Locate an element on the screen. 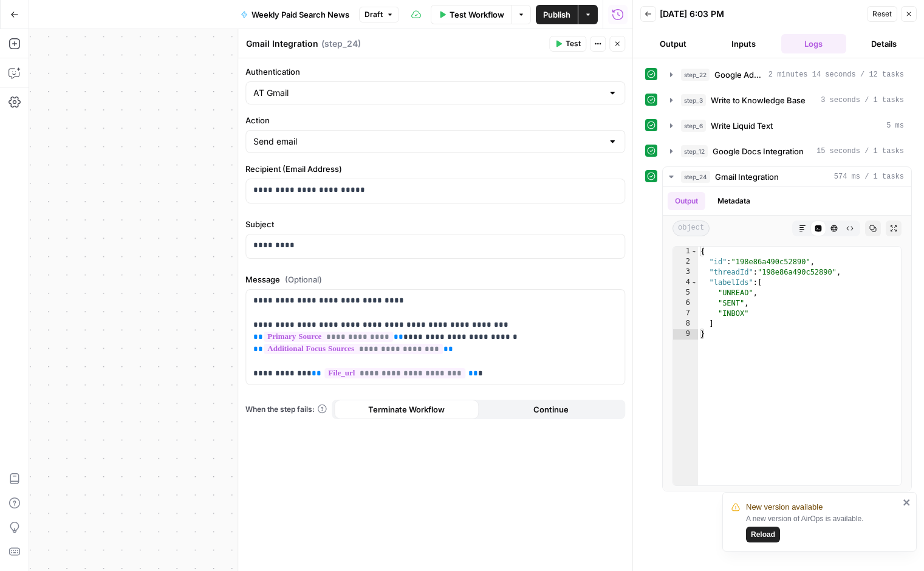  span: step_12 is located at coordinates (695, 151).